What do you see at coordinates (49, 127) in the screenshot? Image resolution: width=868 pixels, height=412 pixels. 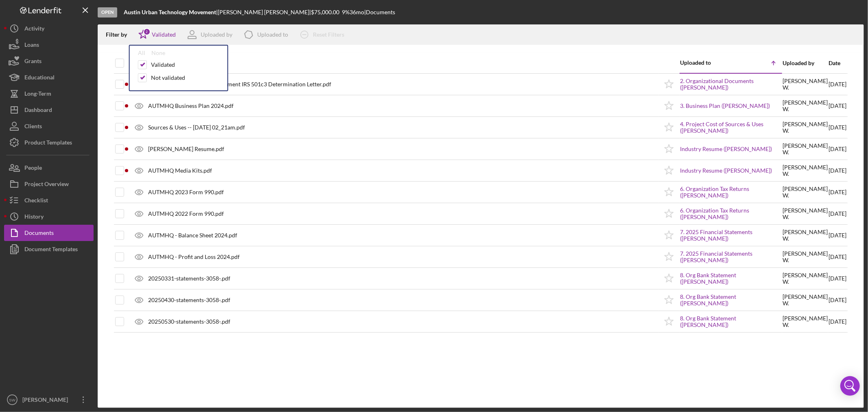 I see `a: Clients` at bounding box center [49, 127].